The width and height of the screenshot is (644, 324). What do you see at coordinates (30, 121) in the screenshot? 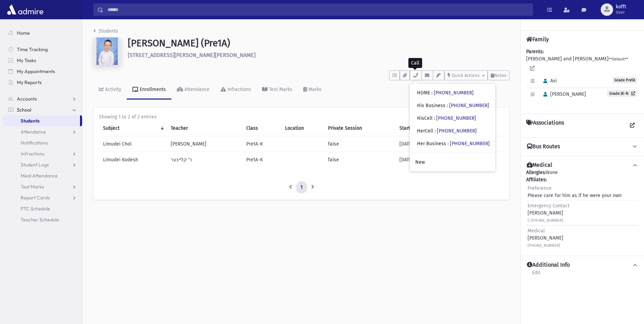
I see `span: Students` at bounding box center [30, 121].